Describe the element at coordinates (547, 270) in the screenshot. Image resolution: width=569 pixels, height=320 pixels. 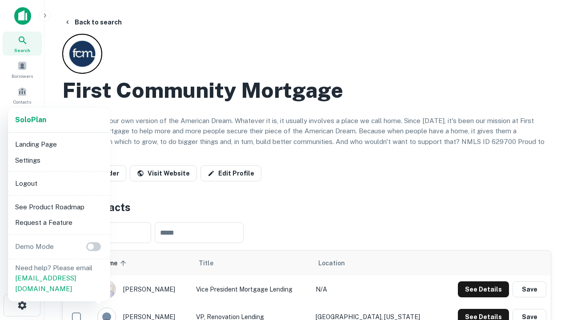
I see `div: Chat Widget` at that location.